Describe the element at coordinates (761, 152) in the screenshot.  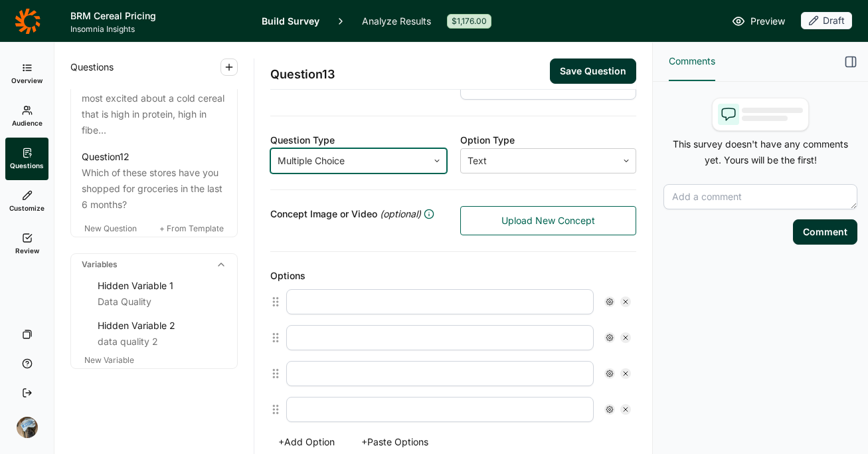
I see `p: This survey doesn't have any comments yet. Yours will be the first!` at that location.